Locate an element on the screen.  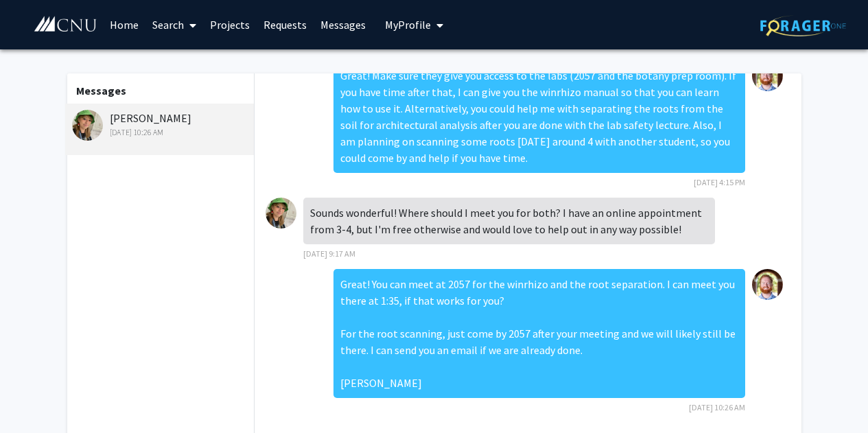
b: Messages is located at coordinates (101, 91).